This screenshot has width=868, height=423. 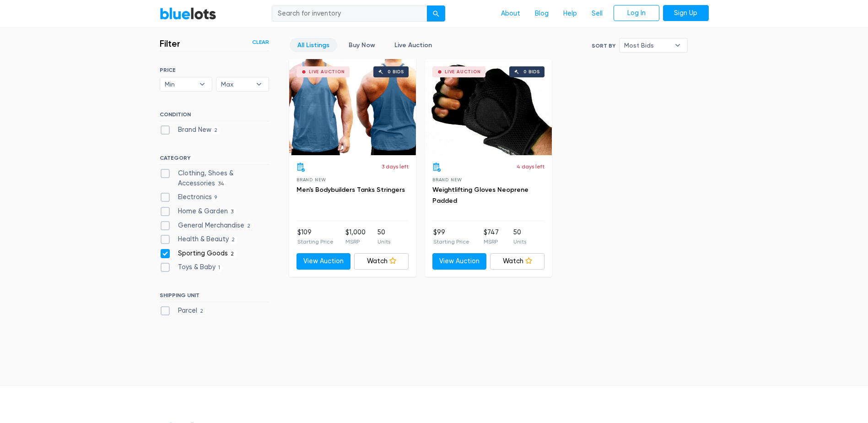 What do you see at coordinates (191, 268) in the screenshot?
I see `label: Toys & Baby` at bounding box center [191, 268].